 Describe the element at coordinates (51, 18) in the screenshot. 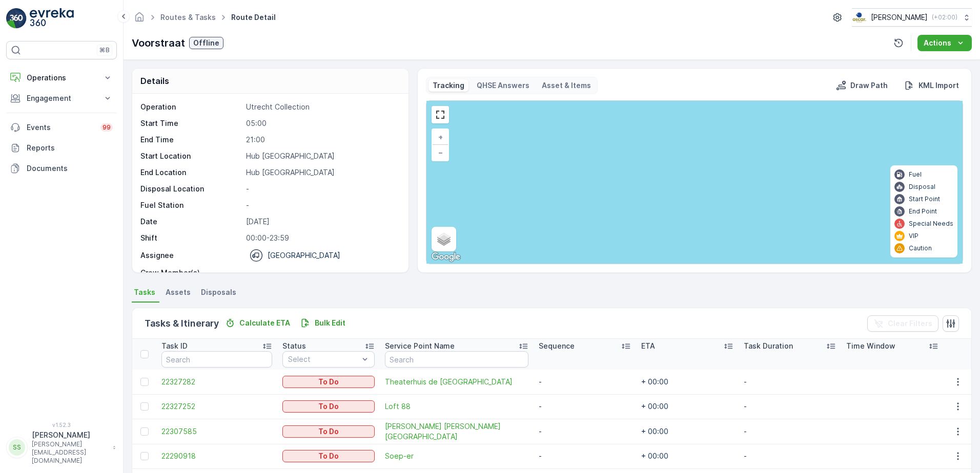

I see `img: logo_light-DOdMpM7g.png` at that location.